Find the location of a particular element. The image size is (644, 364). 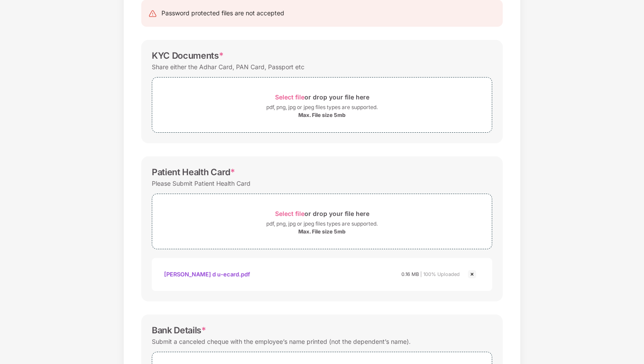

span: 0.16 MB is located at coordinates (410, 275).